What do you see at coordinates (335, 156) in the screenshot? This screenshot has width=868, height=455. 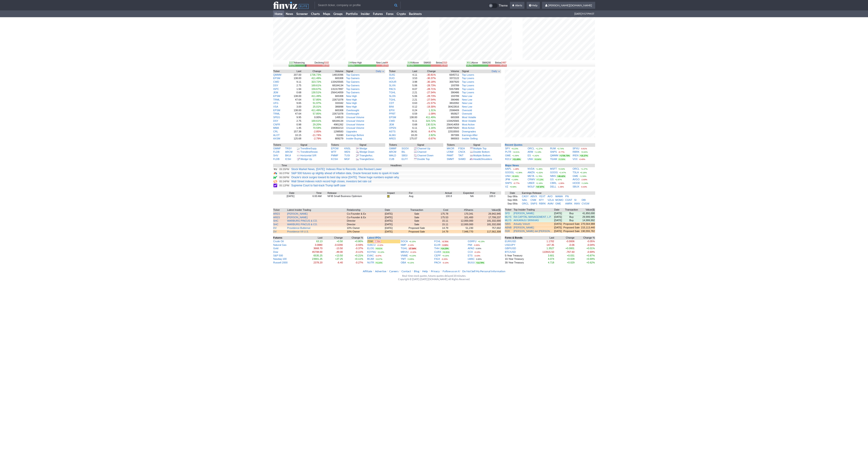 I see `a: PMMF` at bounding box center [335, 156].